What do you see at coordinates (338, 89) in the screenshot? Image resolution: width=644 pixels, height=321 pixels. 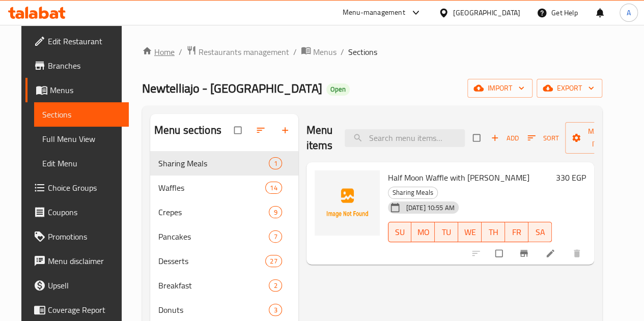 I see `div: Open` at bounding box center [338, 89].